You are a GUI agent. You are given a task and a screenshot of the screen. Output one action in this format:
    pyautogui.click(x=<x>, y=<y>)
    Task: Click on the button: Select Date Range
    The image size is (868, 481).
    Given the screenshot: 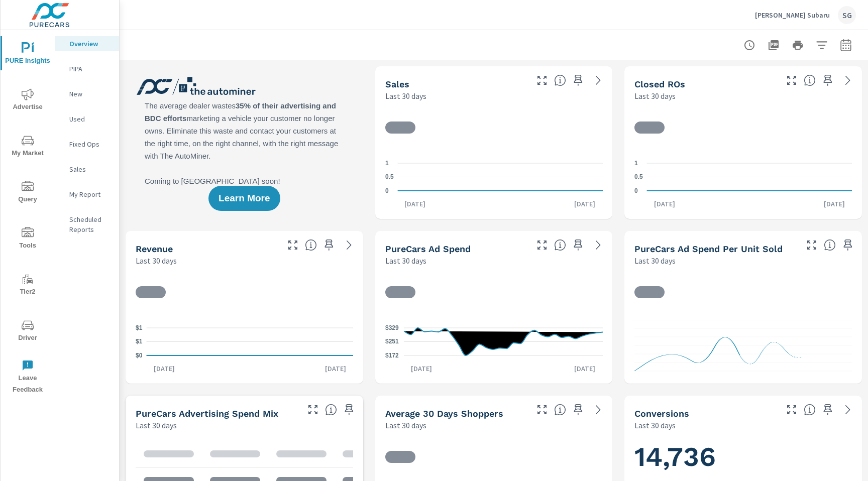 What is the action you would take?
    pyautogui.click(x=846, y=45)
    